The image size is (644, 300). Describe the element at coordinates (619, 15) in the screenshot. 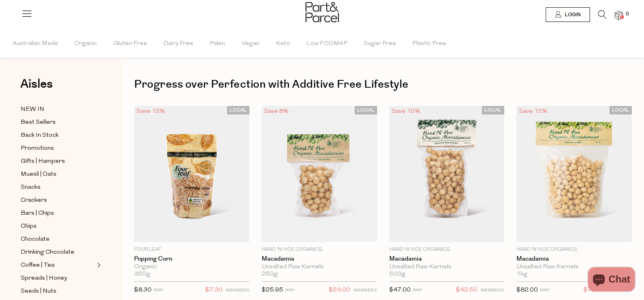

I see `a: 0` at that location.